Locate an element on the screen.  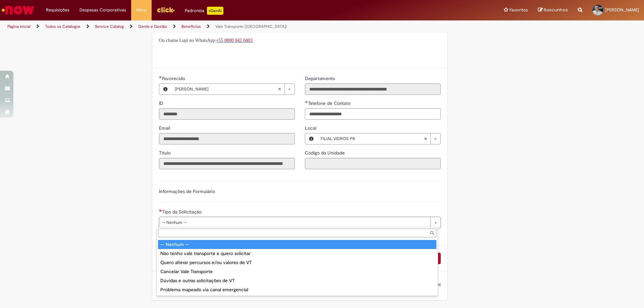
div: -- Nenhum -- is located at coordinates (297, 244).